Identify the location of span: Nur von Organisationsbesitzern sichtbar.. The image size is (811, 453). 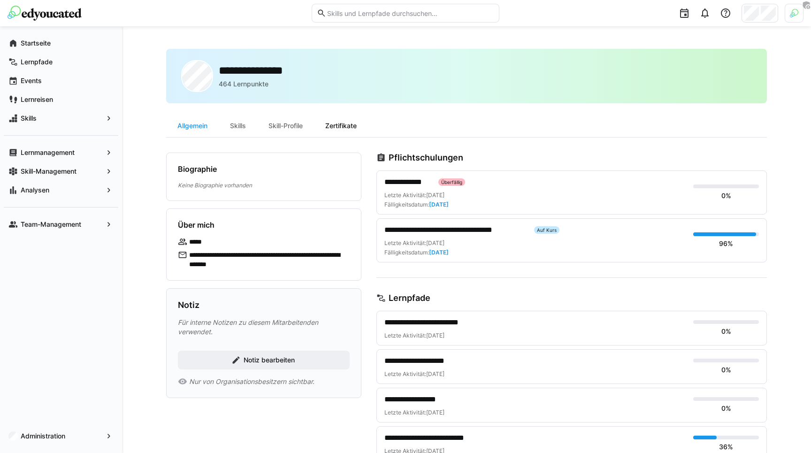
(252, 382).